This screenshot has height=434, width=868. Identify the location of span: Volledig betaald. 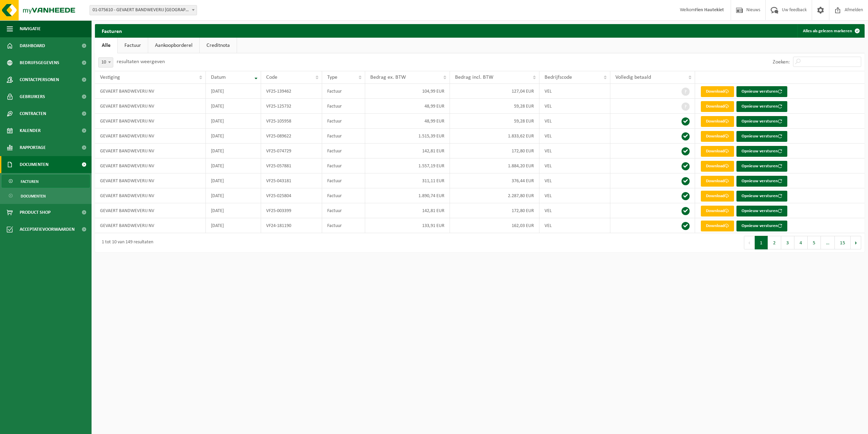
(633, 77).